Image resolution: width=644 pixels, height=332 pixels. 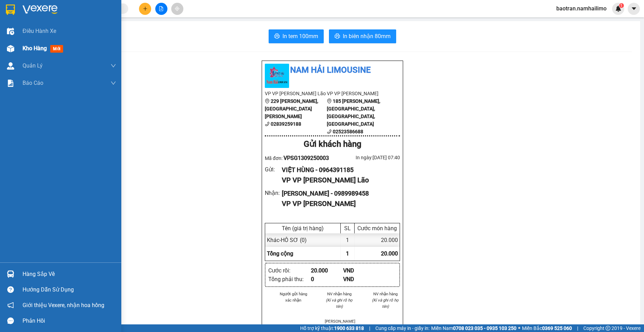 I want to click on div: Nhận :, so click(x=273, y=193).